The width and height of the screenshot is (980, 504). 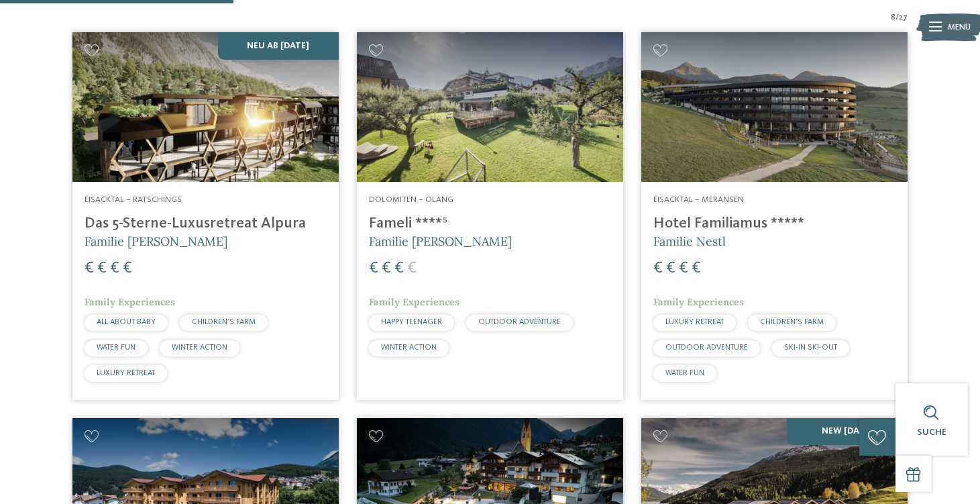 What do you see at coordinates (126, 322) in the screenshot?
I see `span: ALL ABOUT BABY` at bounding box center [126, 322].